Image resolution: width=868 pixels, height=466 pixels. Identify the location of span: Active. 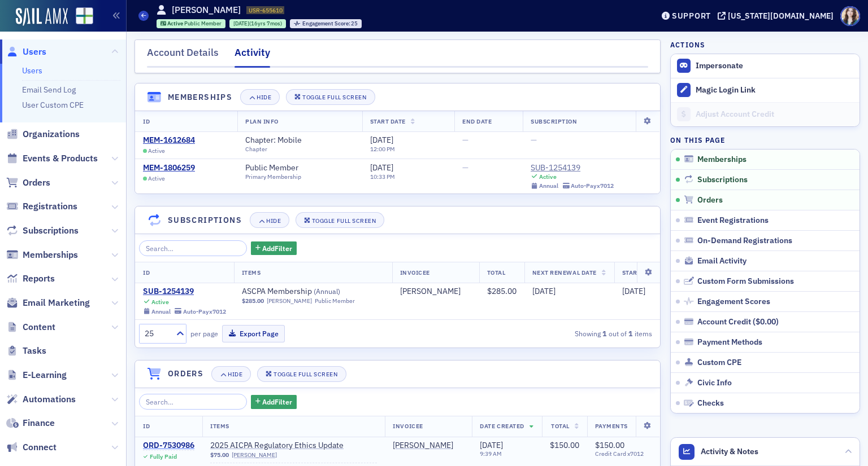
(157, 151).